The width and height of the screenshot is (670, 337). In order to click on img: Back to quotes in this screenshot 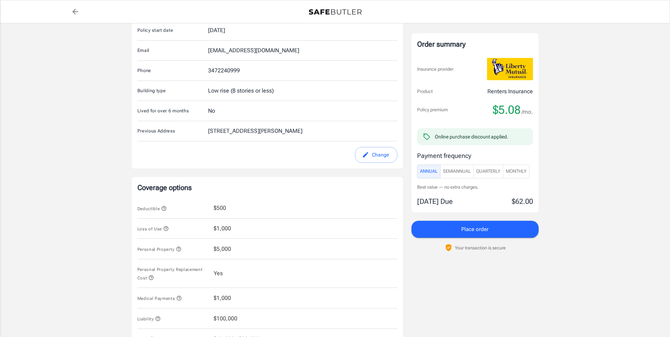, I will do `click(335, 12)`.